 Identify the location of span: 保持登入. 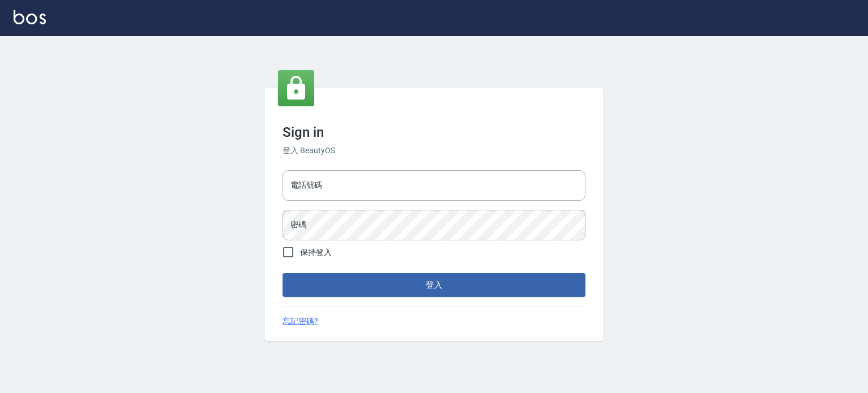
(316, 252).